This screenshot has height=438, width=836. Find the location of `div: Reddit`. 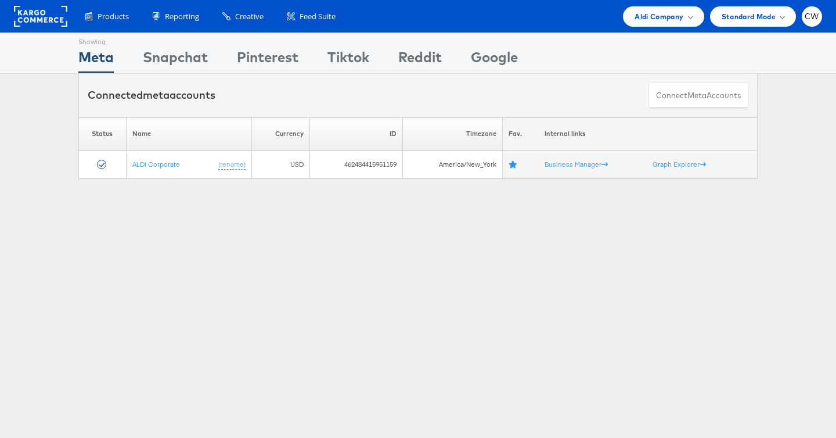

div: Reddit is located at coordinates (420, 60).